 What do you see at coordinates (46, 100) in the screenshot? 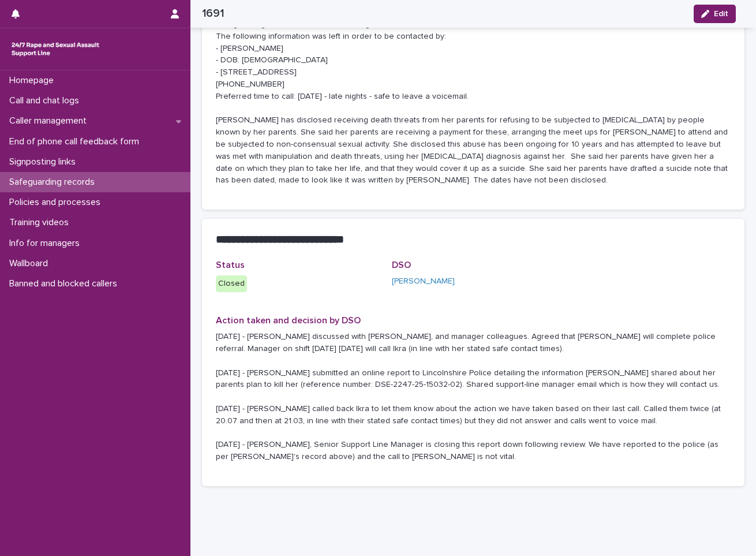
I see `p: Call and chat logs` at bounding box center [46, 100].